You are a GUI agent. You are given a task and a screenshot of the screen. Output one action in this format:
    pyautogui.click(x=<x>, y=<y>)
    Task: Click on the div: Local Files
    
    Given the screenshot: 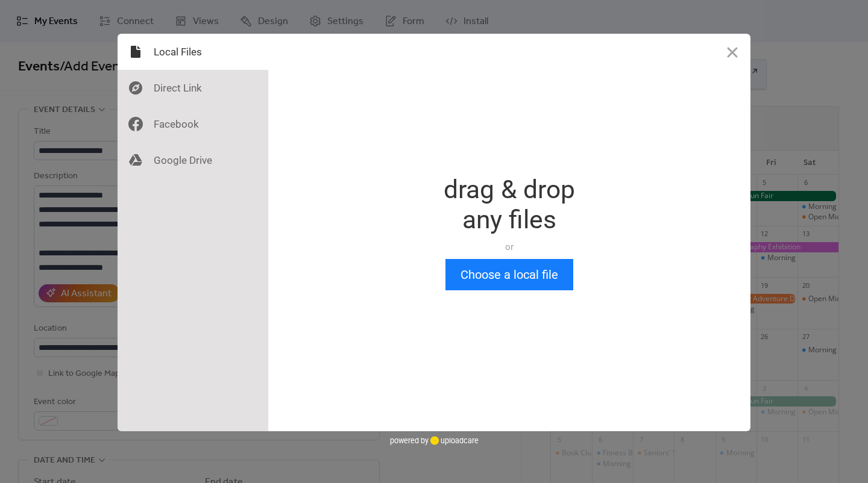 What is the action you would take?
    pyautogui.click(x=193, y=52)
    